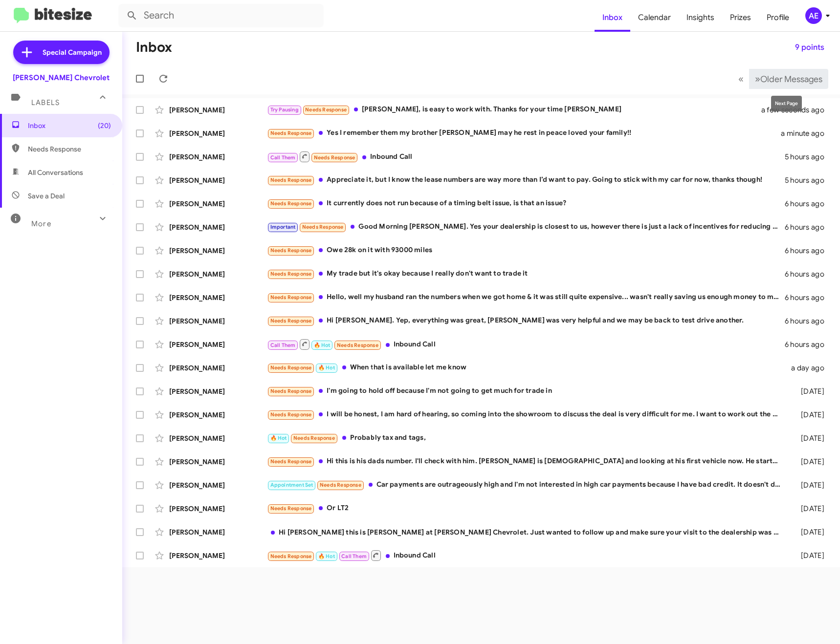 Image resolution: width=840 pixels, height=644 pixels. Describe the element at coordinates (526, 485) in the screenshot. I see `div: Car payments are outrageously high and I'm not interested in high car payments because I have bad...` at that location.